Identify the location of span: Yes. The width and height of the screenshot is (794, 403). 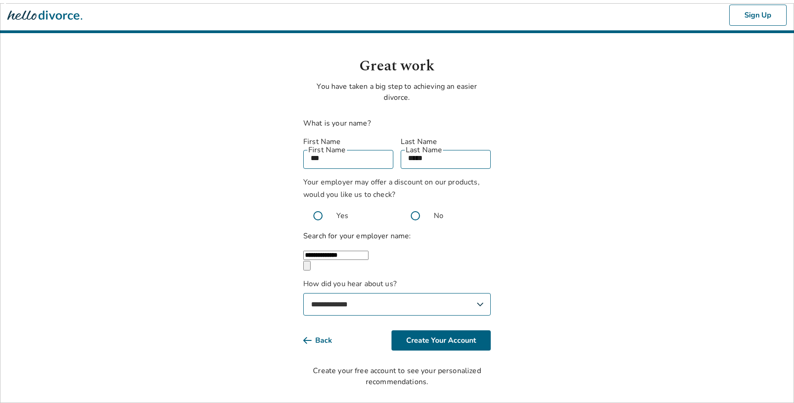
(342, 216).